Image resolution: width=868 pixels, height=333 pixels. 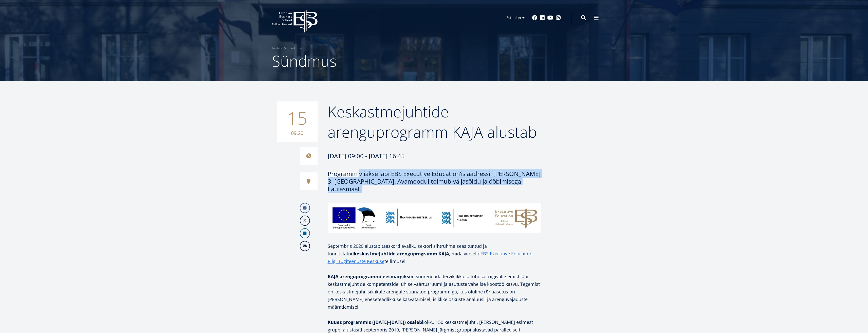 I want to click on small: 09.20, so click(x=298, y=133).